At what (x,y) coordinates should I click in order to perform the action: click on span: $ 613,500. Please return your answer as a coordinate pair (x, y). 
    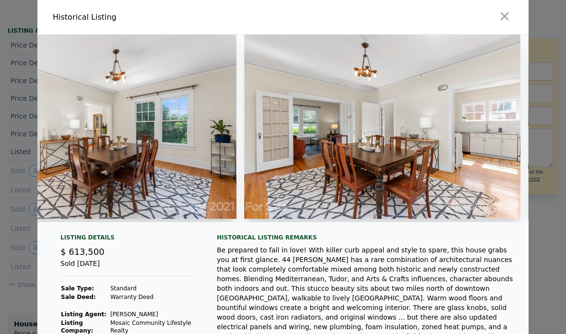
    Looking at the image, I should click on (82, 251).